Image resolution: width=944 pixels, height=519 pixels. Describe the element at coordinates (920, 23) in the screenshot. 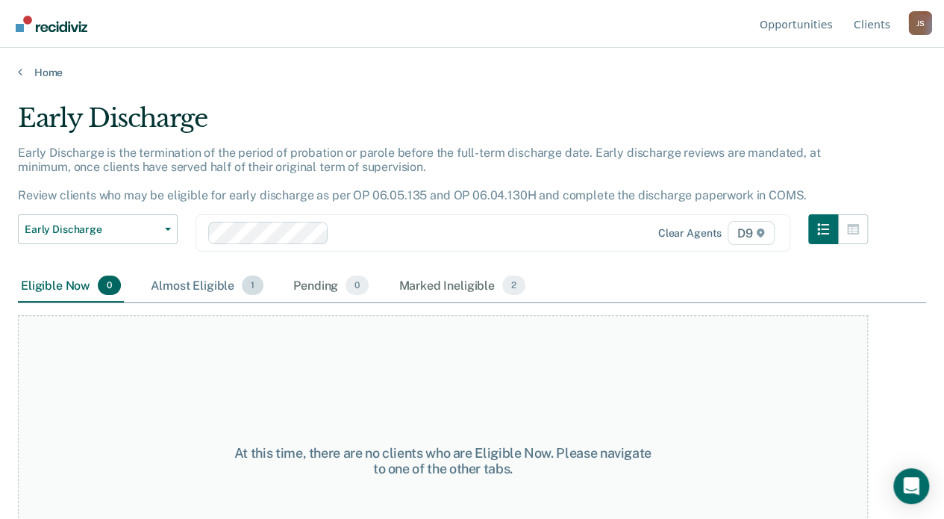

I see `div: J S` at that location.